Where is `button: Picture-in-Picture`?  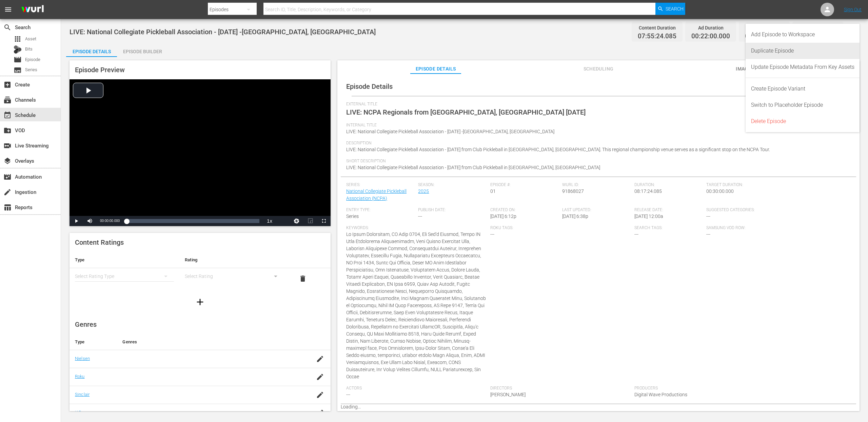
button: Picture-in-Picture is located at coordinates (310, 221).